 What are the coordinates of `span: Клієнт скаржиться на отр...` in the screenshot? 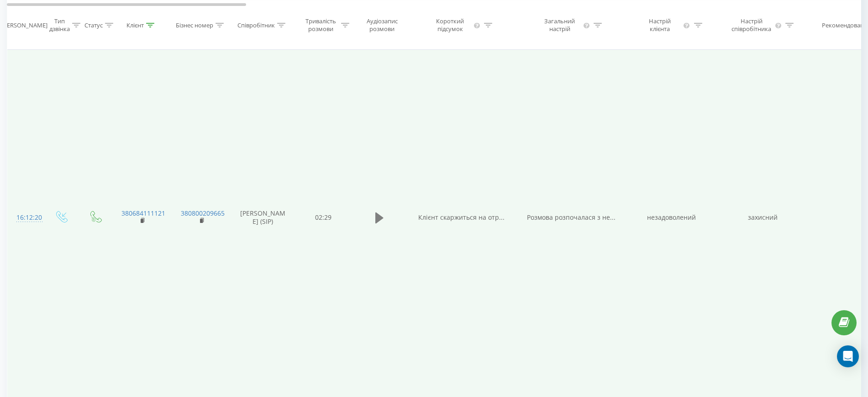 It's located at (461, 217).